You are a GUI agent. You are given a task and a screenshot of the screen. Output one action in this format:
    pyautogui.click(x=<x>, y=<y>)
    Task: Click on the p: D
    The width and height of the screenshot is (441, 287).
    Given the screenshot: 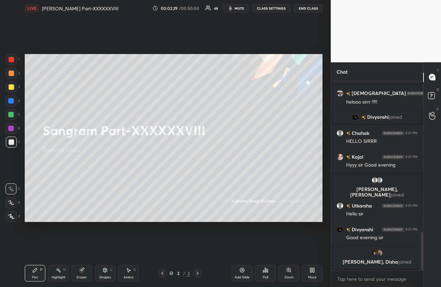 What is the action you would take?
    pyautogui.click(x=438, y=89)
    